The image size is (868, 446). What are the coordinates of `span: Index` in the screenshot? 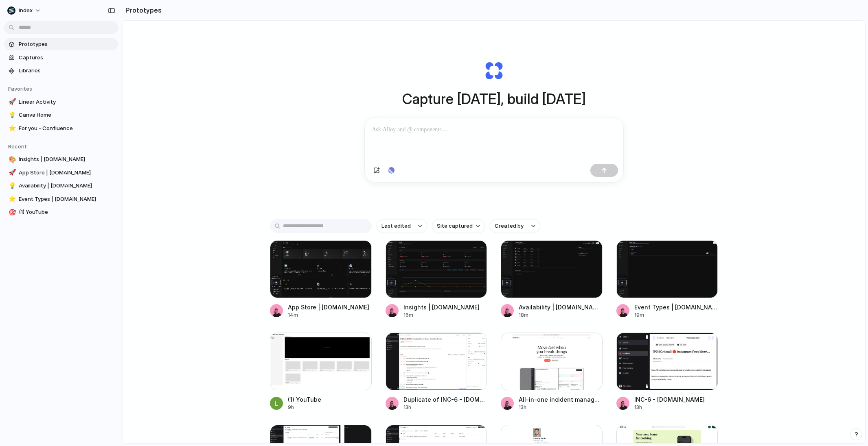 It's located at (26, 10).